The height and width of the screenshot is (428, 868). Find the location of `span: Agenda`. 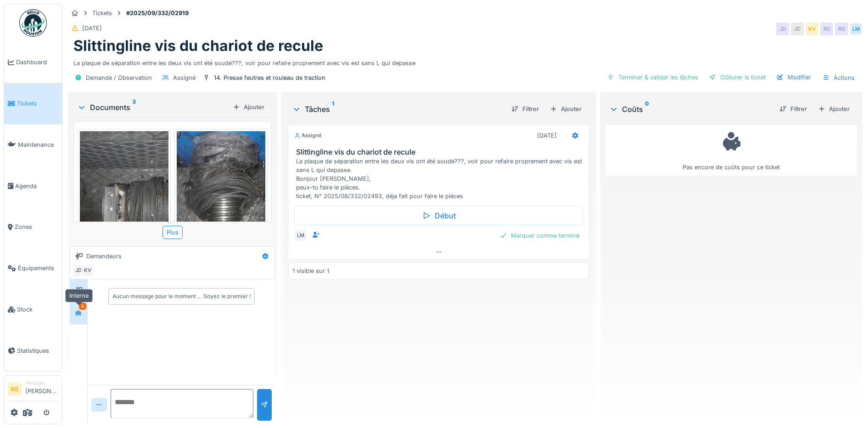

span: Agenda is located at coordinates (36, 186).